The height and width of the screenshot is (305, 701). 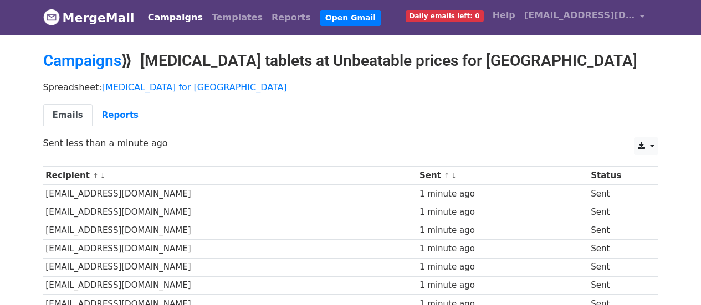 I want to click on a: MergeMail, so click(x=89, y=18).